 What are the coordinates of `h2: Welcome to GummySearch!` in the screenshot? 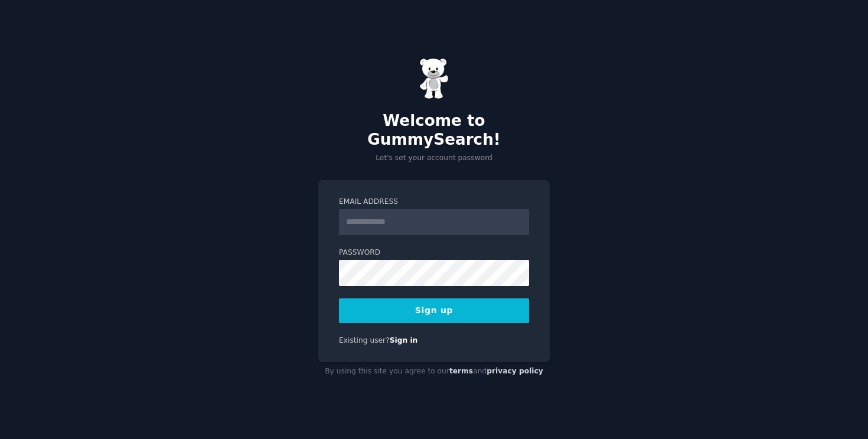 It's located at (434, 130).